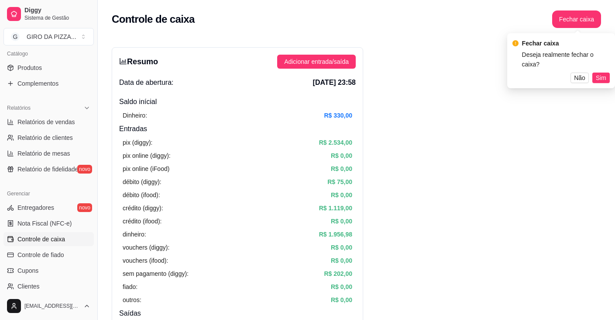 The image size is (615, 320). Describe the element at coordinates (155, 273) in the screenshot. I see `article: sem pagamento (diggy):` at that location.